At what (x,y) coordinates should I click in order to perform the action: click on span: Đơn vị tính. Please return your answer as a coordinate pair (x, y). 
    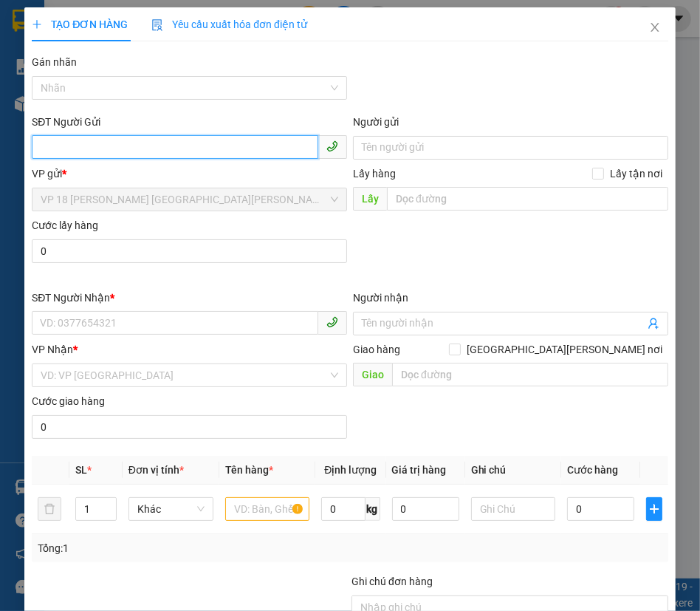
    Looking at the image, I should click on (155, 470).